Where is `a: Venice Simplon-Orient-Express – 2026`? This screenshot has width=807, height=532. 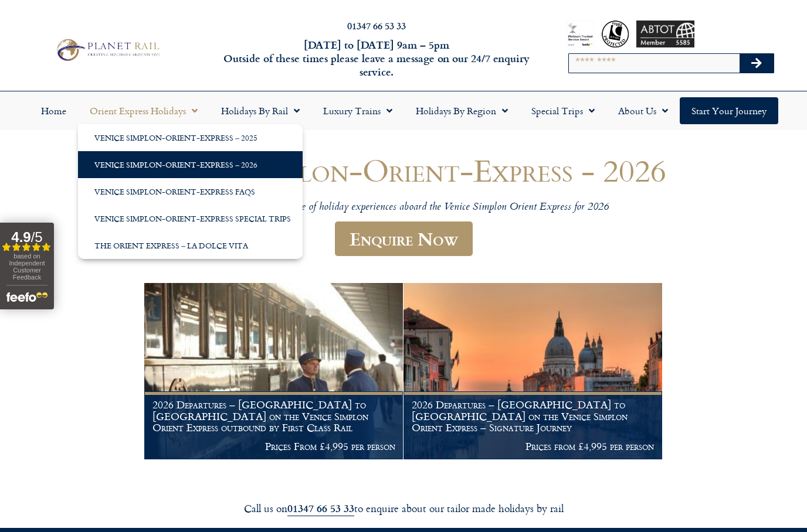
a: Venice Simplon-Orient-Express – 2026 is located at coordinates (190, 165).